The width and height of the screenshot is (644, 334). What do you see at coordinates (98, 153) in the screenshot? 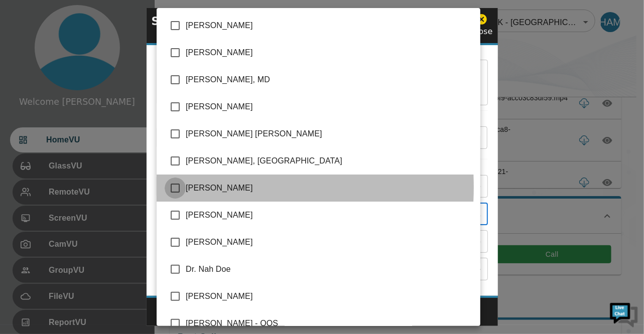
I see `span: We're online!` at bounding box center [98, 153].